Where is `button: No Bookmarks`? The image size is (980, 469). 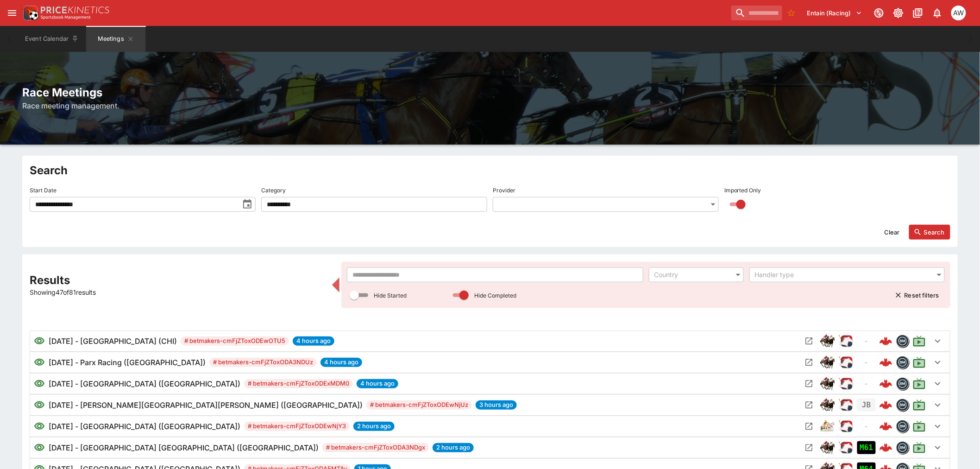
button: No Bookmarks is located at coordinates (792, 13).